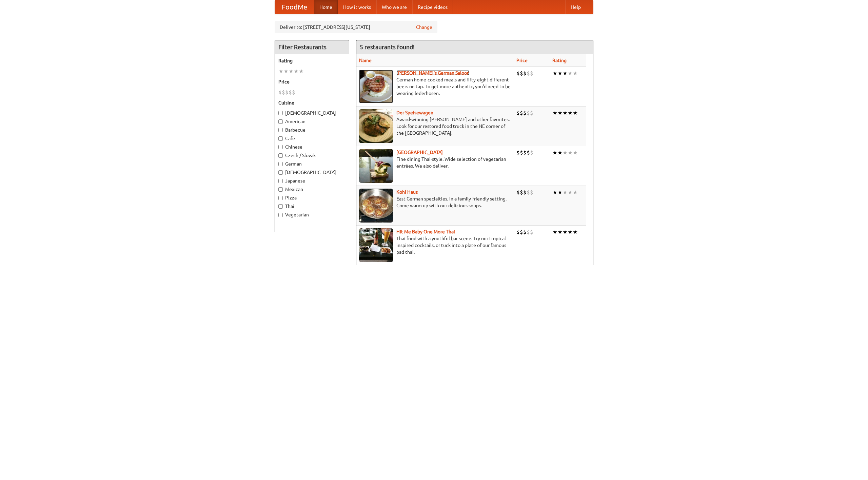 The height and width of the screenshot is (480, 868). What do you see at coordinates (312, 82) in the screenshot?
I see `h5: Price` at bounding box center [312, 82].